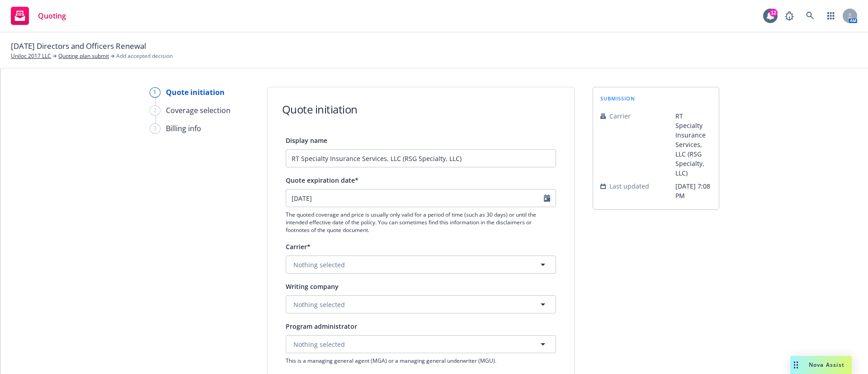 Image resolution: width=868 pixels, height=374 pixels. What do you see at coordinates (183, 128) in the screenshot?
I see `div: Billing info` at bounding box center [183, 128].